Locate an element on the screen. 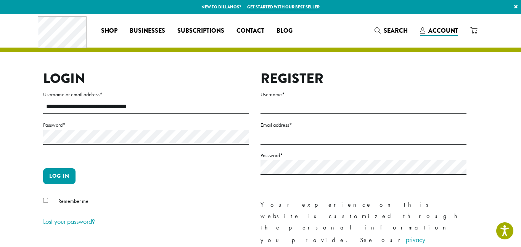 This screenshot has height=247, width=521. label: Username or email address is located at coordinates (146, 95).